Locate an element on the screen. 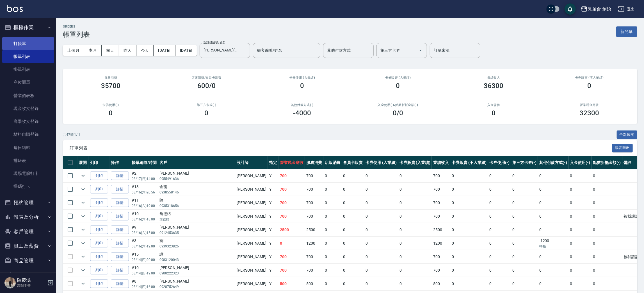  td: #8 is located at coordinates (144, 283).